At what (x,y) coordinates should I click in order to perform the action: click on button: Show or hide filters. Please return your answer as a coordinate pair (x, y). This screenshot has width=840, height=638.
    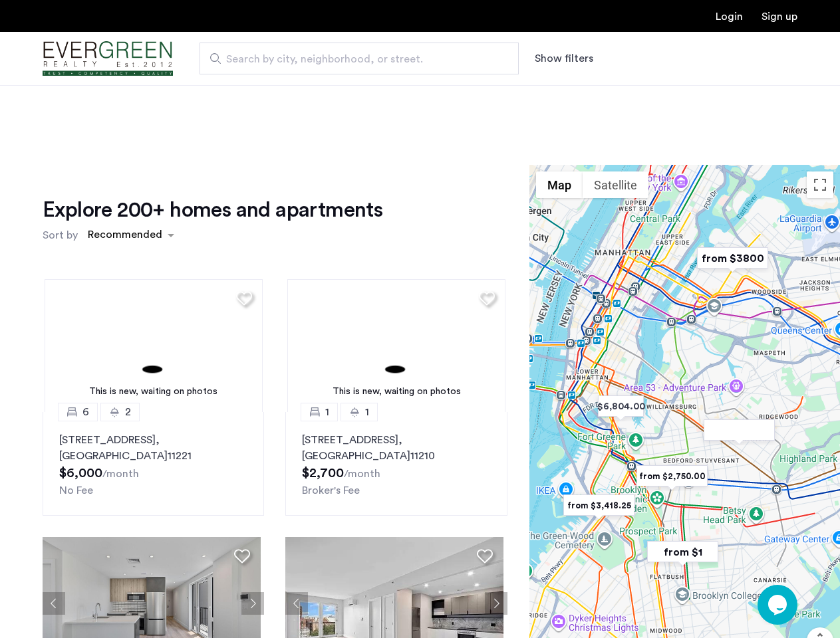
    Looking at the image, I should click on (564, 58).